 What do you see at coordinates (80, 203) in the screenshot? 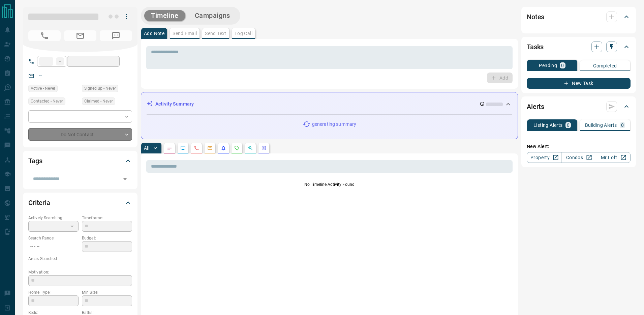
I see `div: Criteria` at bounding box center [80, 203].